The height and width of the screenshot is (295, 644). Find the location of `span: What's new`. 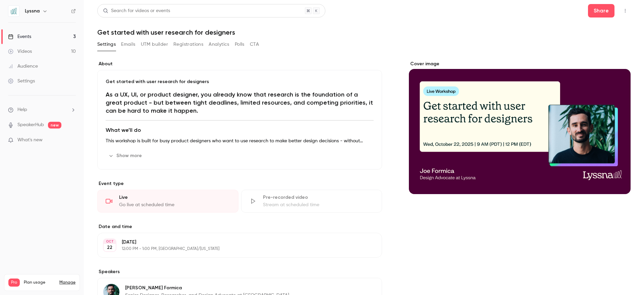

span: What's new is located at coordinates (30, 140).